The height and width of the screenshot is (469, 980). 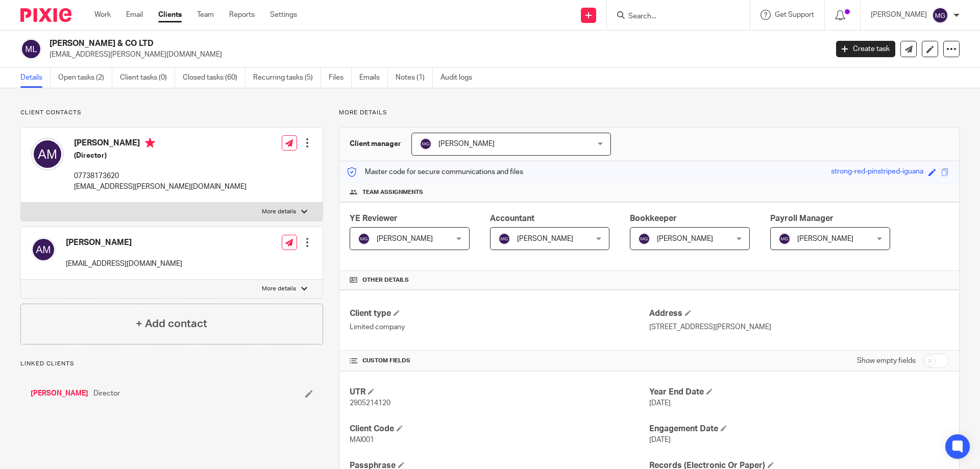 What do you see at coordinates (242, 15) in the screenshot?
I see `a: Reports` at bounding box center [242, 15].